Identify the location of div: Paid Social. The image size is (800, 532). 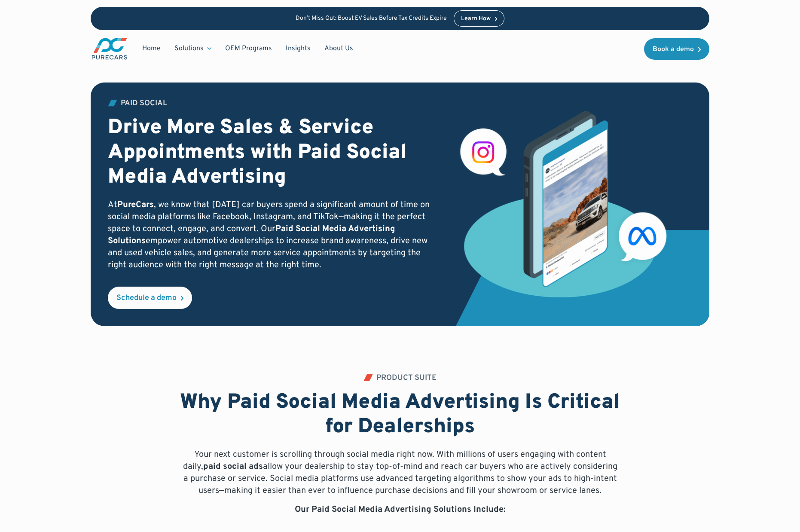
(144, 103).